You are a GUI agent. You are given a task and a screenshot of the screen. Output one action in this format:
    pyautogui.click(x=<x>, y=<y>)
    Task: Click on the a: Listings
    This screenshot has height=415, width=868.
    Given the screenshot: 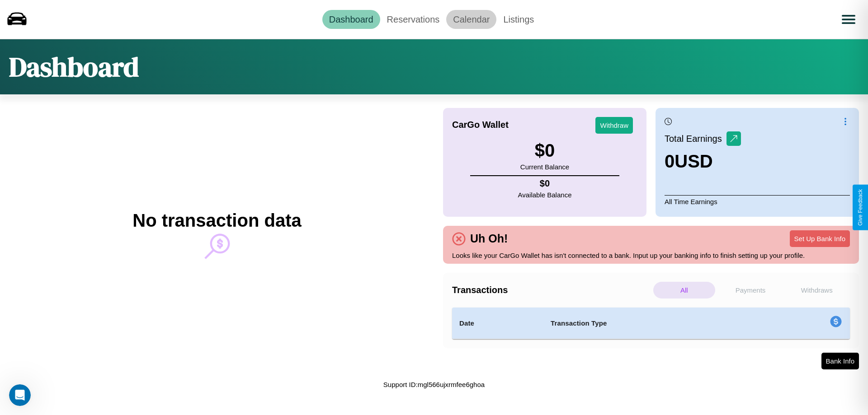 What is the action you would take?
    pyautogui.click(x=519, y=19)
    